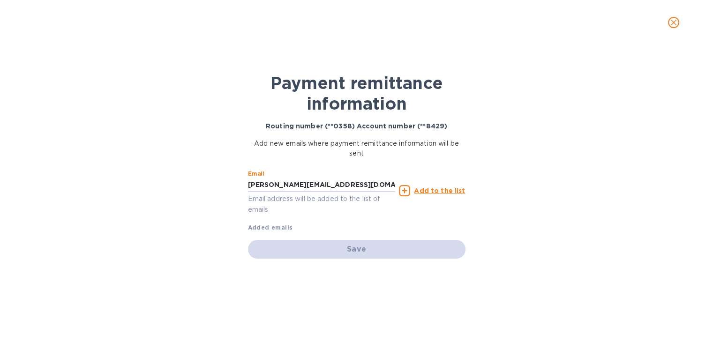 This screenshot has height=342, width=713. Describe the element at coordinates (440, 191) in the screenshot. I see `u: Add to the list` at that location.